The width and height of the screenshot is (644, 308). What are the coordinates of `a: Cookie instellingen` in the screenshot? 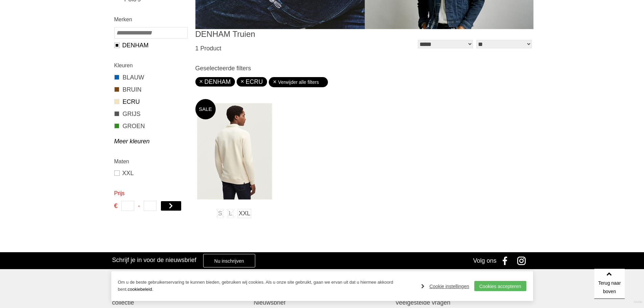 It's located at (445, 286).